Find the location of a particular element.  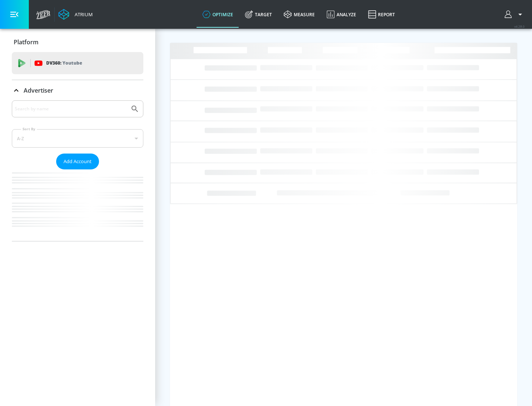

div: Platform is located at coordinates (77, 42).